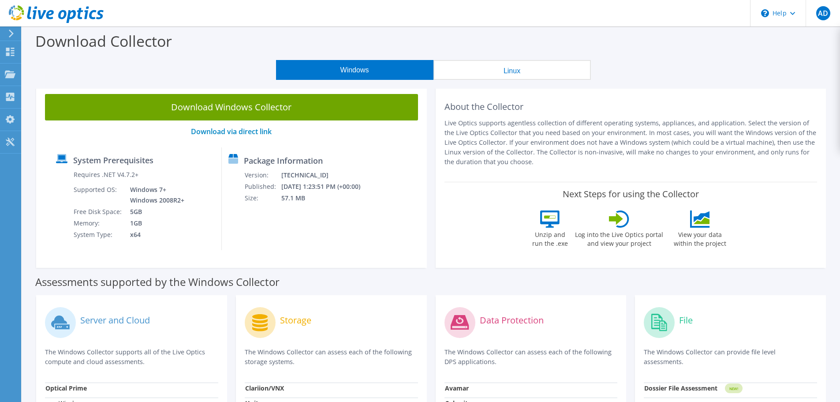 This screenshot has height=402, width=840. What do you see at coordinates (734, 388) in the screenshot?
I see `tspan: NEW!` at bounding box center [734, 388].